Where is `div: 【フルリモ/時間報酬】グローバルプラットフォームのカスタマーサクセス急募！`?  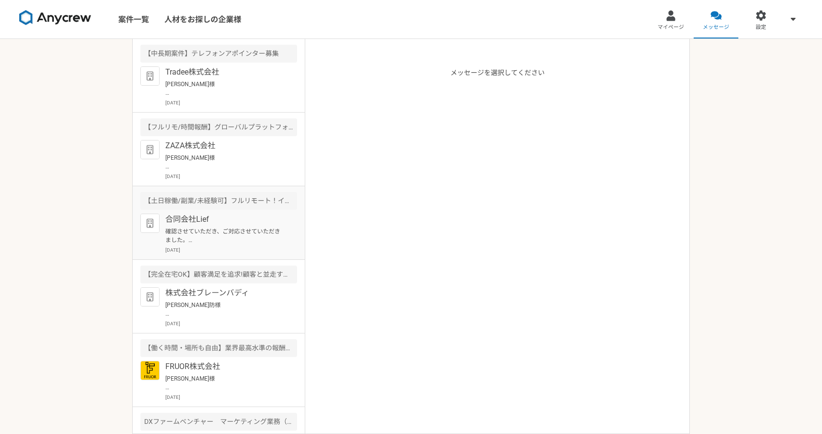 div: 【フルリモ/時間報酬】グローバルプラットフォームのカスタマーサクセス急募！ is located at coordinates (219, 127).